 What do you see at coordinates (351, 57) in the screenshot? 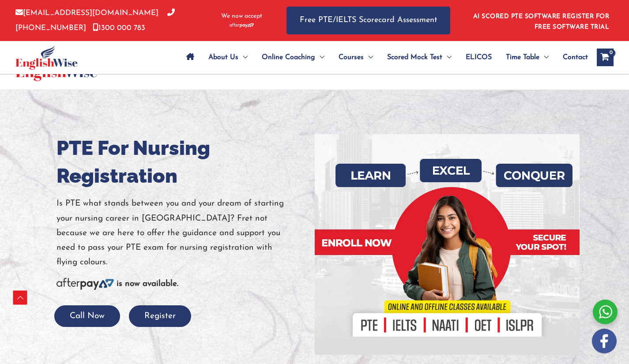
I see `span: Courses` at bounding box center [351, 57].